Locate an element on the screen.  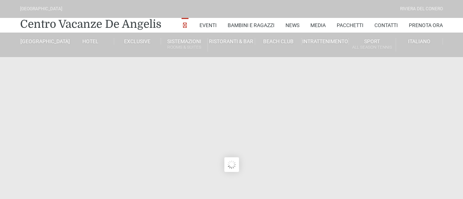
a: Ristoranti & Bar is located at coordinates (231, 41).